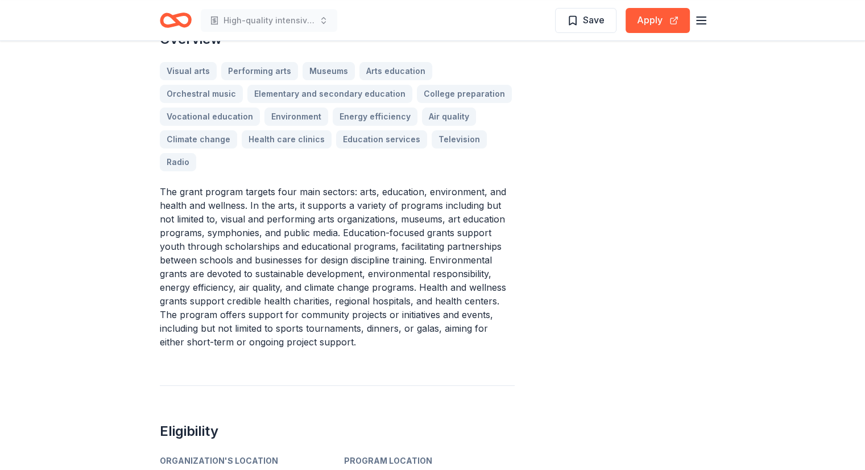 This screenshot has width=865, height=470. I want to click on span: Save, so click(594, 20).